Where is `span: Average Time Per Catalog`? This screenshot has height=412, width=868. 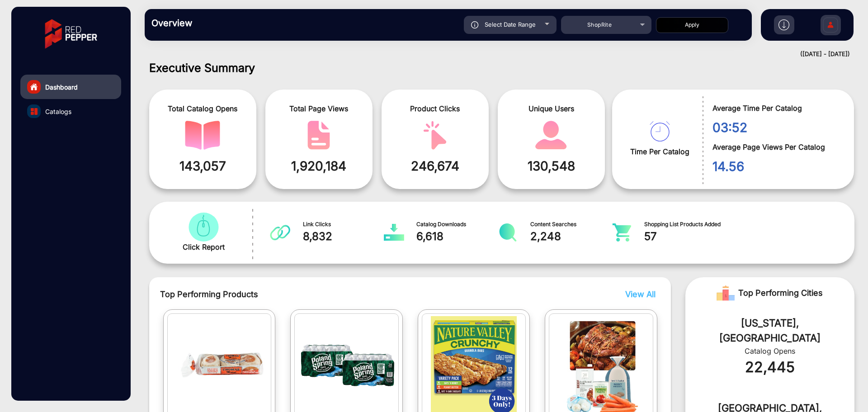 span: Average Time Per Catalog is located at coordinates (776, 108).